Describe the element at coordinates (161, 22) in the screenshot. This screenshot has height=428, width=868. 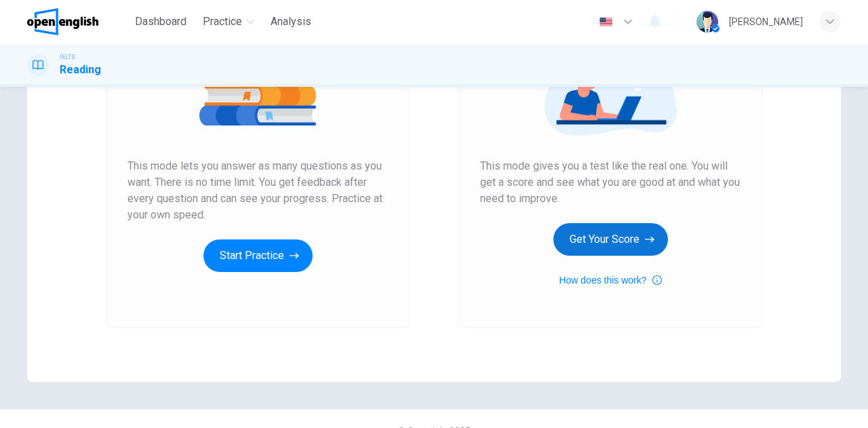
I see `button: Dashboard` at that location.